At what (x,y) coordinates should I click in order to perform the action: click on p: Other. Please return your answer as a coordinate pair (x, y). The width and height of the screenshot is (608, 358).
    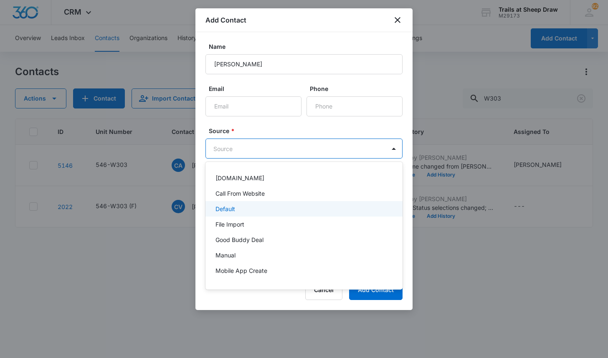
    Looking at the image, I should click on (223, 286).